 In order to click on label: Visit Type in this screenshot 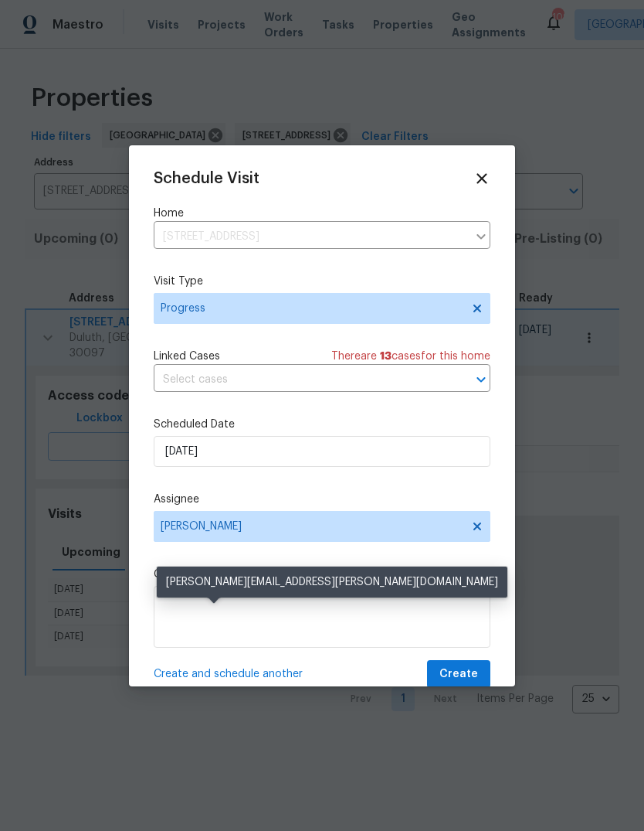, I will do `click(322, 281)`.